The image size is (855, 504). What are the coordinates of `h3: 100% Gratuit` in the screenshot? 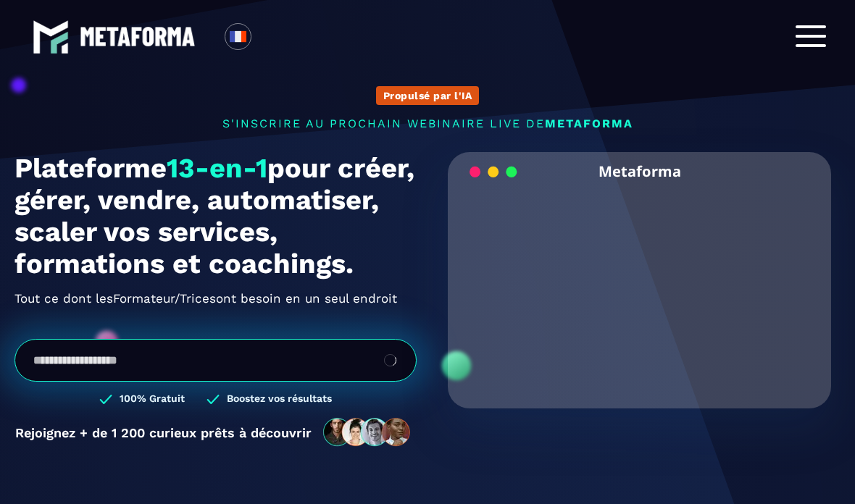 It's located at (152, 399).